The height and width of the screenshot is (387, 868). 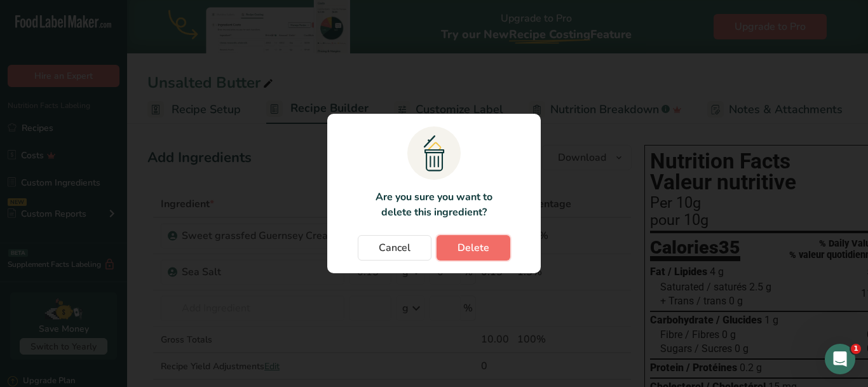 I want to click on span: Cancel, so click(x=394, y=248).